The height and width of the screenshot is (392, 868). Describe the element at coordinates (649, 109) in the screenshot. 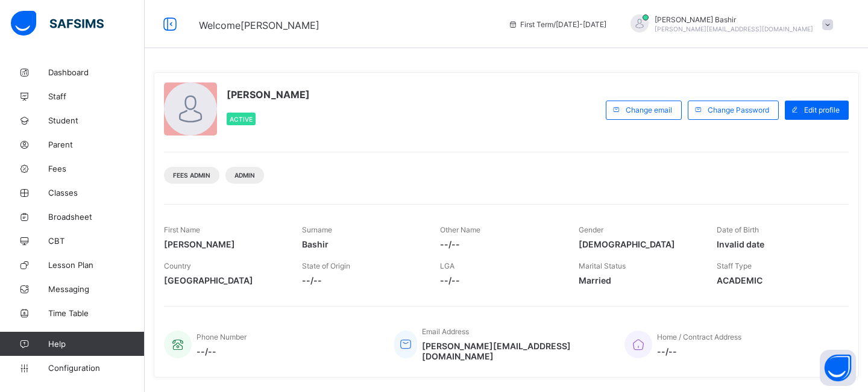

I see `span: Change email` at that location.